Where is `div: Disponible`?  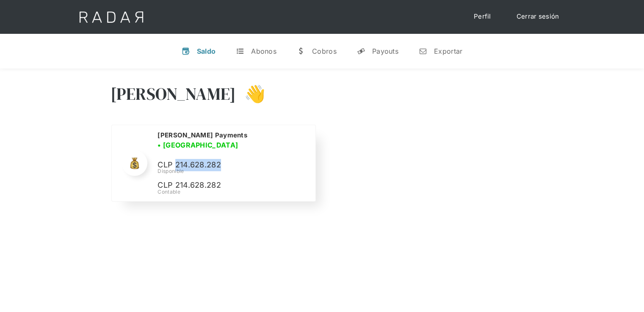 div: Disponible is located at coordinates (231, 171).